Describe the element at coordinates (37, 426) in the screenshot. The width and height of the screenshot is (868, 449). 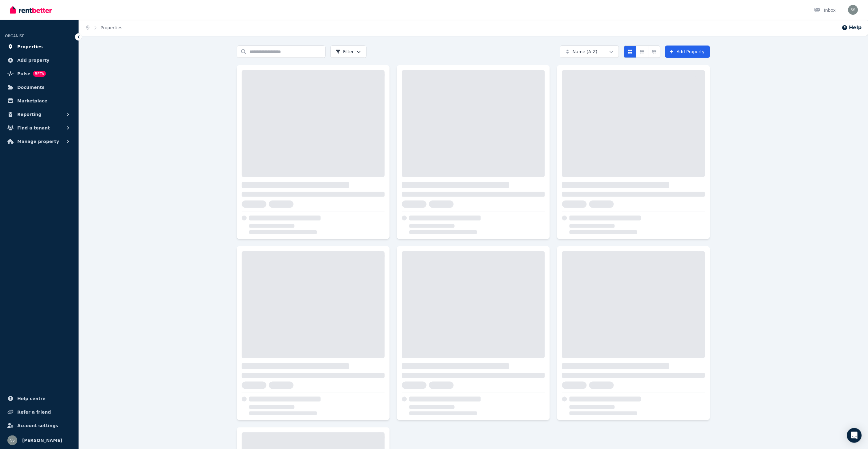
I see `span: Account settings` at that location.